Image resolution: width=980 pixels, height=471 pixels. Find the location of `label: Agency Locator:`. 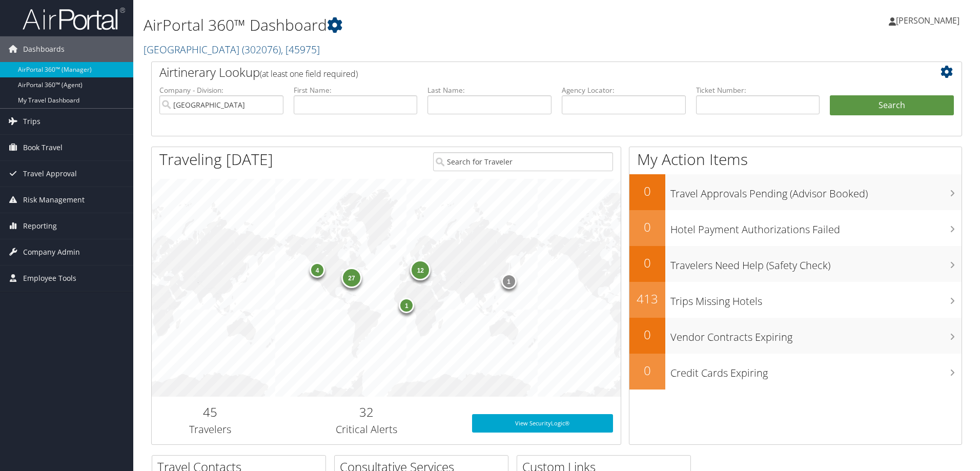

label: Agency Locator: is located at coordinates (624, 90).